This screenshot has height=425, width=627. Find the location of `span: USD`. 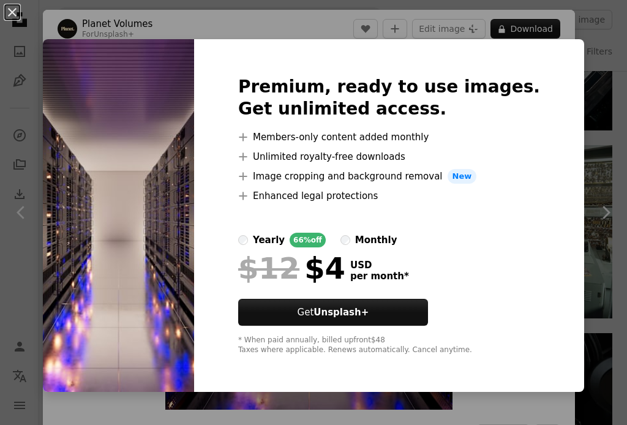

span: USD is located at coordinates (380, 265).